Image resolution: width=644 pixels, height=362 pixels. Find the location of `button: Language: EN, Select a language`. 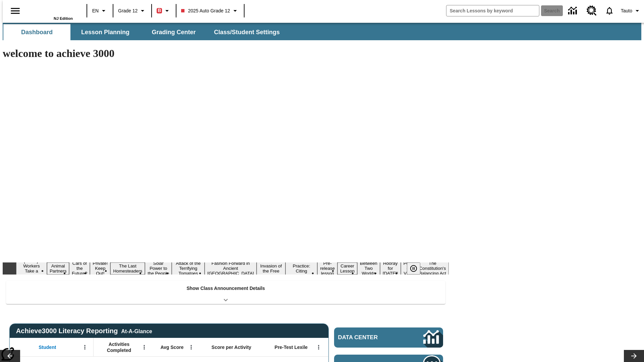

button: Language: EN, Select a language is located at coordinates (100, 11).